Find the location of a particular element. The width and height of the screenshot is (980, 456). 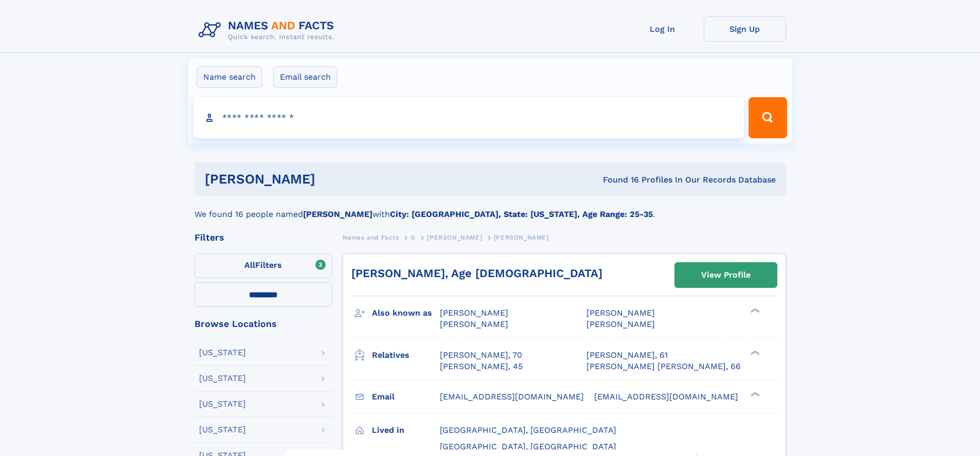

h3: Email is located at coordinates (405, 397).